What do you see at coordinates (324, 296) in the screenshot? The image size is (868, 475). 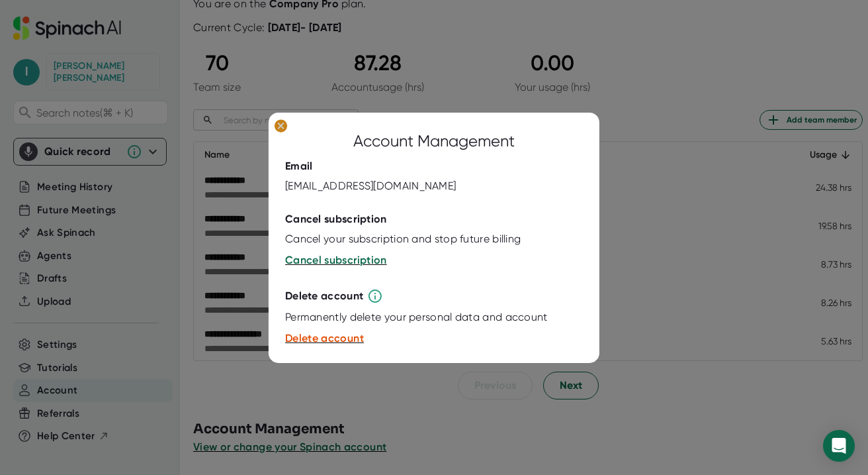 I see `div: Delete account` at bounding box center [324, 296].